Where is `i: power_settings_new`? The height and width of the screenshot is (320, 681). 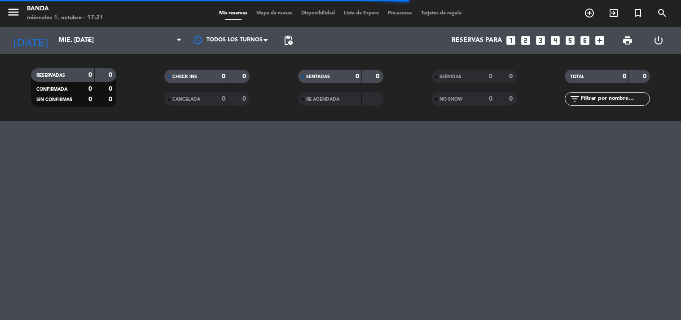
i: power_settings_new is located at coordinates (659, 40).